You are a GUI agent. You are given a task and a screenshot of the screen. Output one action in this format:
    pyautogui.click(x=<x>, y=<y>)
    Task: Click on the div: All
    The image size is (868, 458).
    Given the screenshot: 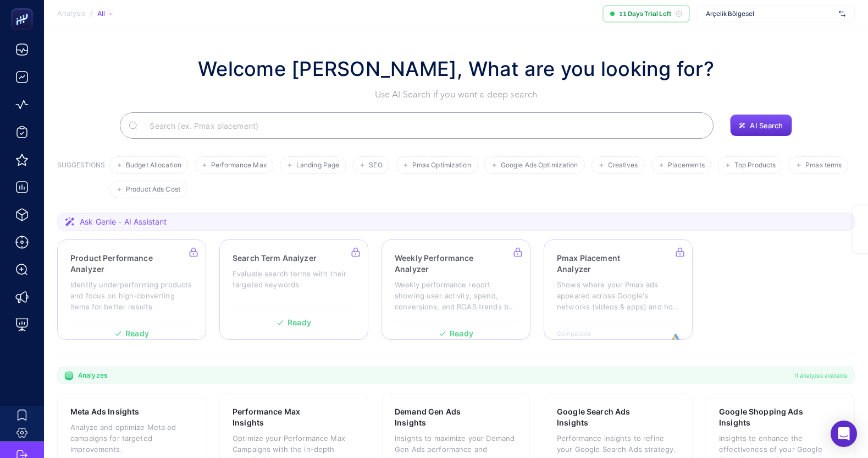 What is the action you would take?
    pyautogui.click(x=105, y=14)
    